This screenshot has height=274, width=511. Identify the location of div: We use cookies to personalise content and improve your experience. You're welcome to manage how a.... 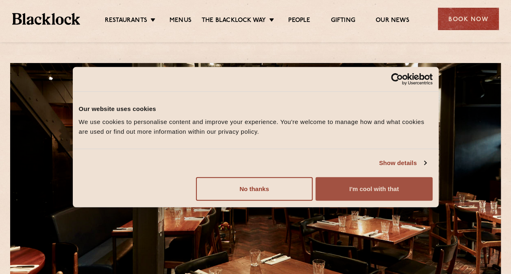
(256, 126).